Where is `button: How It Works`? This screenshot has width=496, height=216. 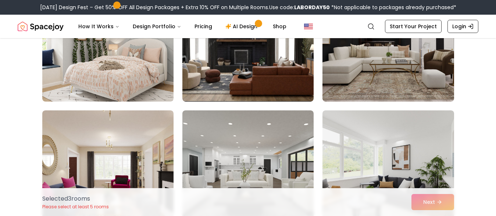 button: How It Works is located at coordinates (99, 26).